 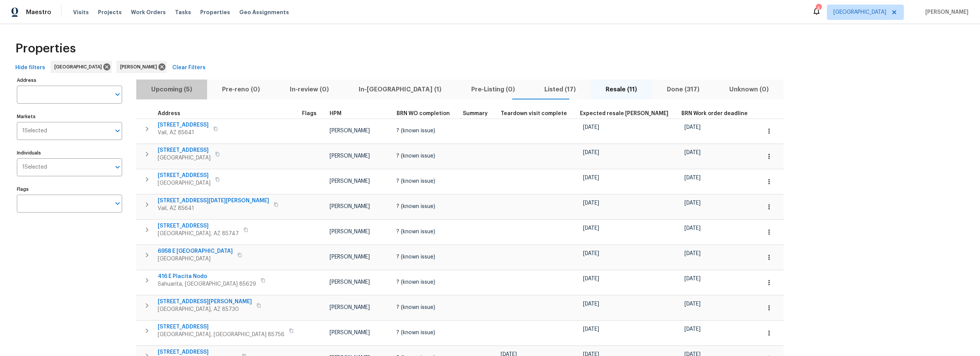 I want to click on span: Visits, so click(x=81, y=12).